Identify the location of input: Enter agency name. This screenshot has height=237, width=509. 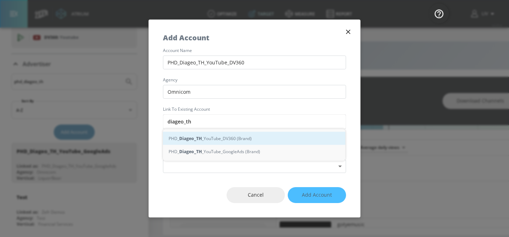
(254, 91).